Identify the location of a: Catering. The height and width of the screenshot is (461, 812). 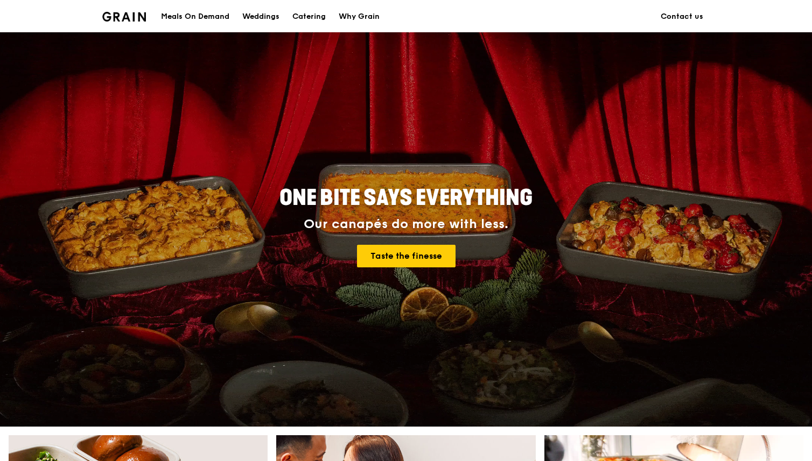
(309, 17).